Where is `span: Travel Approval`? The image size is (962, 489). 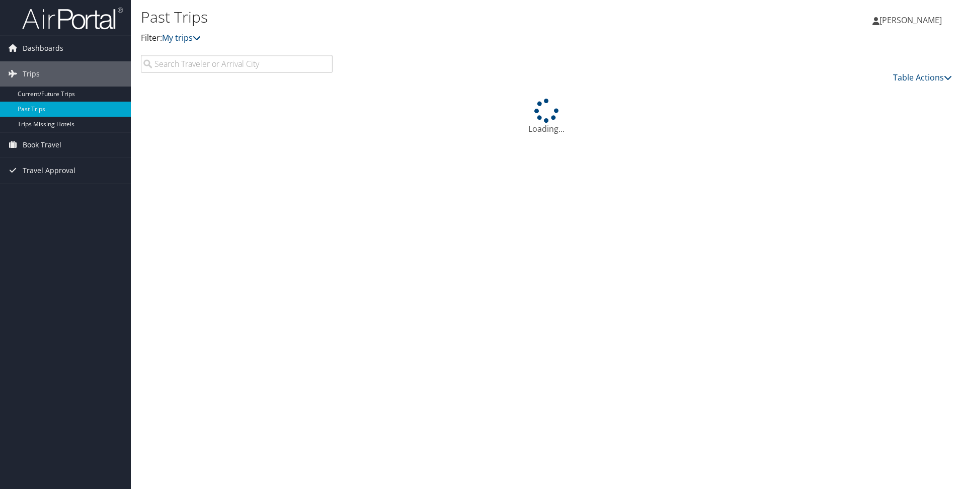 span: Travel Approval is located at coordinates (49, 171).